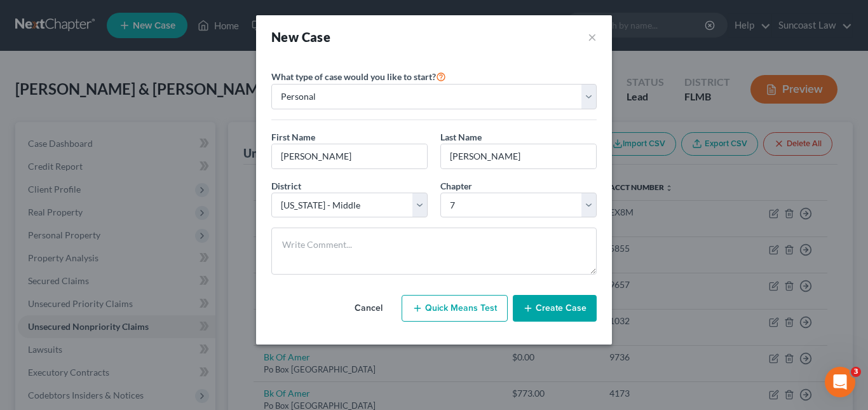 The height and width of the screenshot is (410, 868). I want to click on button: Cancel, so click(369, 308).